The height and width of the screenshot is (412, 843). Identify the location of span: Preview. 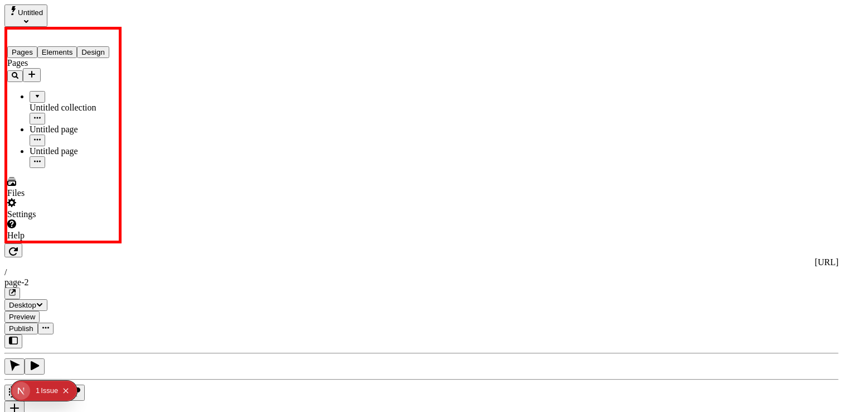
(22, 316).